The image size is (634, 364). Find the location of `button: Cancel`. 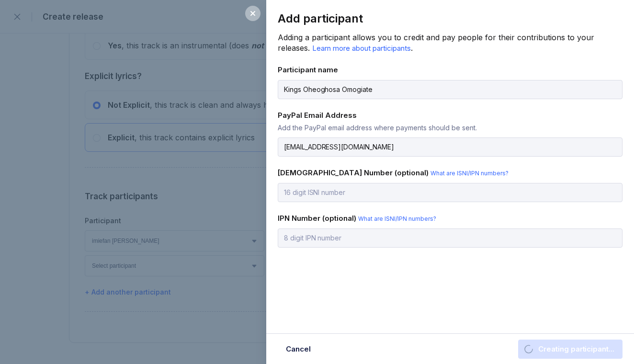

button: Cancel is located at coordinates (298, 349).